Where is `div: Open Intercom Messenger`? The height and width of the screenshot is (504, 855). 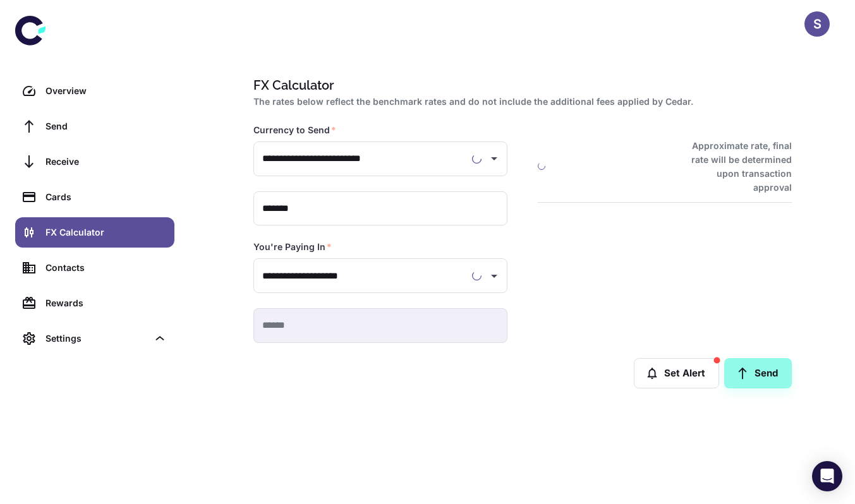 div: Open Intercom Messenger is located at coordinates (827, 476).